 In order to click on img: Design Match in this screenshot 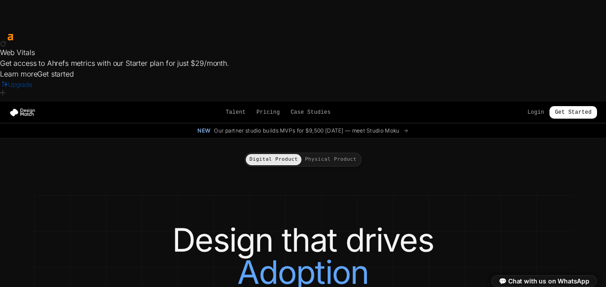, I will do `click(24, 113)`.